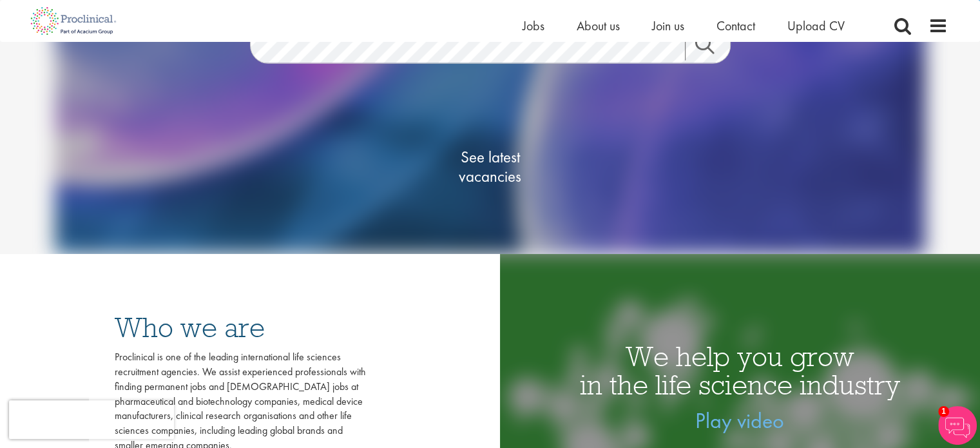  I want to click on span: See latest vacancies, so click(491, 167).